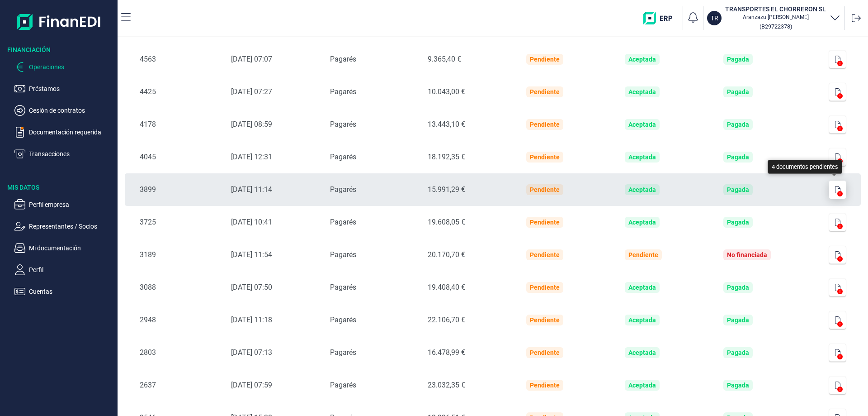  Describe the element at coordinates (805, 166) in the screenshot. I see `div: 4 documentos pendientes` at that location.